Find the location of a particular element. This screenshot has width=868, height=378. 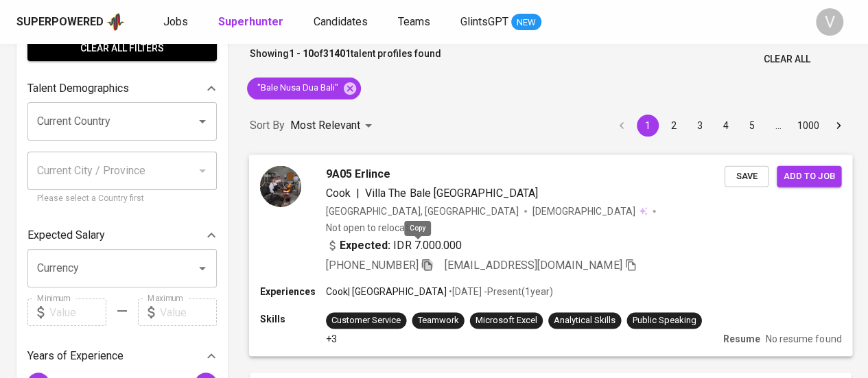

span: Candidates is located at coordinates (341, 22).